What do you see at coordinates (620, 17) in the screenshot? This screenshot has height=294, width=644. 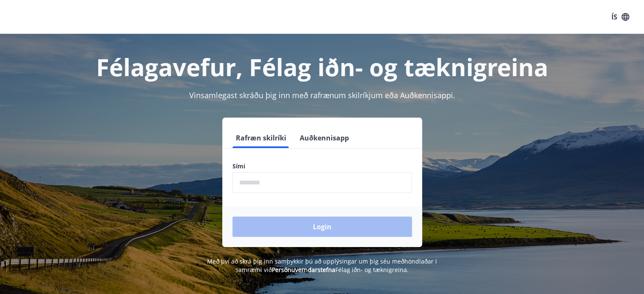 I see `button: ÍS` at bounding box center [620, 17].